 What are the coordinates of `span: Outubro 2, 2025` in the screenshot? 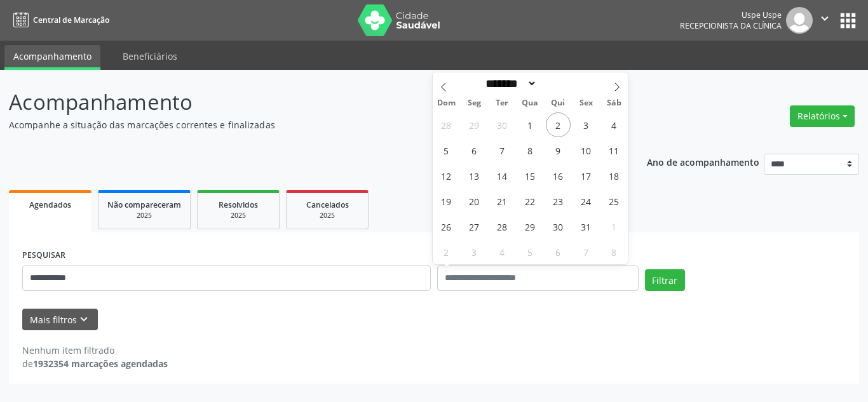 It's located at (558, 124).